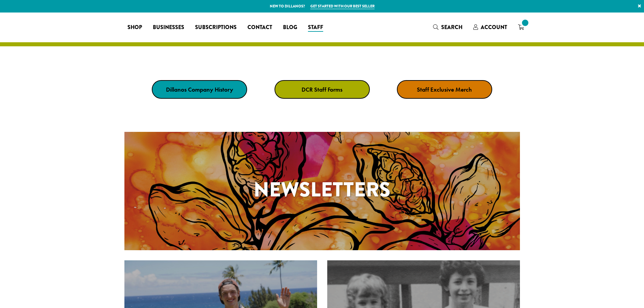 The width and height of the screenshot is (644, 308). Describe the element at coordinates (444, 89) in the screenshot. I see `a: Staff Exclusive Merch` at that location.